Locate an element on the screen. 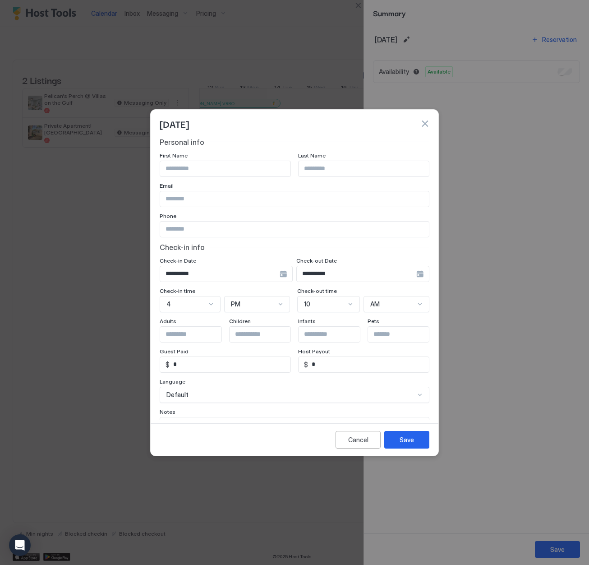  button: Cancel is located at coordinates (358, 440).